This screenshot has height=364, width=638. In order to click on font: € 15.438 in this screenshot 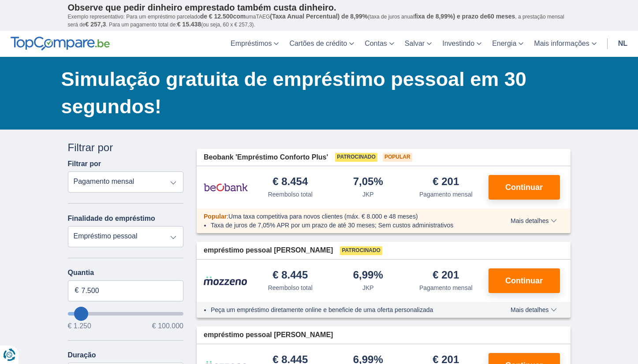, I will do `click(189, 25)`.